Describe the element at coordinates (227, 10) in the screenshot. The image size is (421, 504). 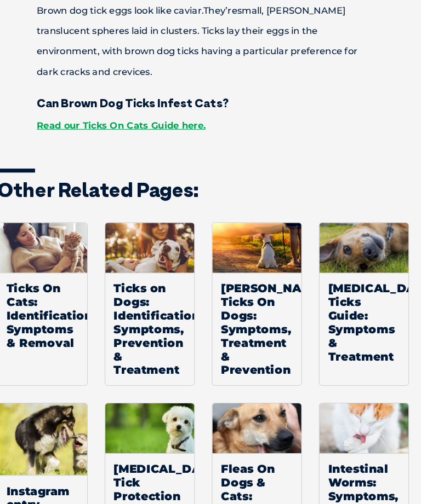
I see `span: They’re` at that location.